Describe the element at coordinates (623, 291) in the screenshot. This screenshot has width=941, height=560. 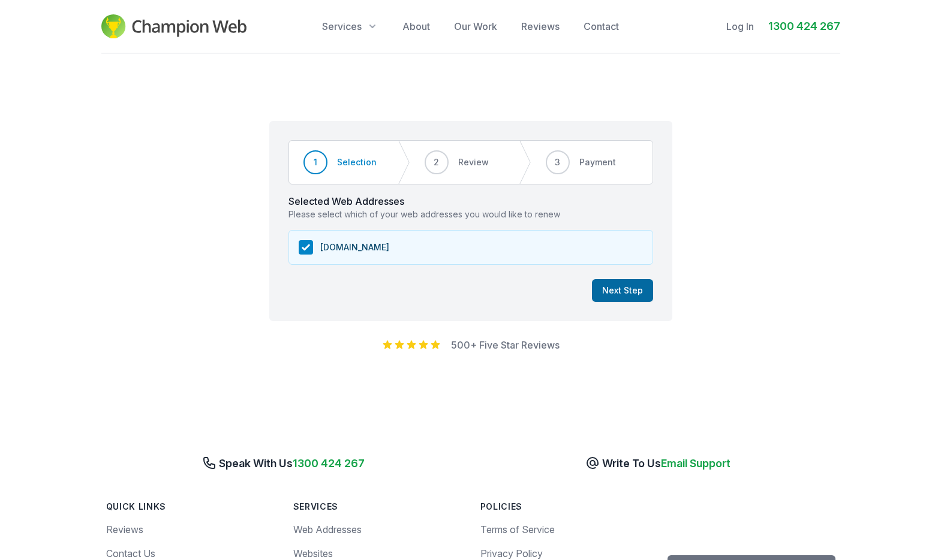
I see `button: Next Step` at that location.